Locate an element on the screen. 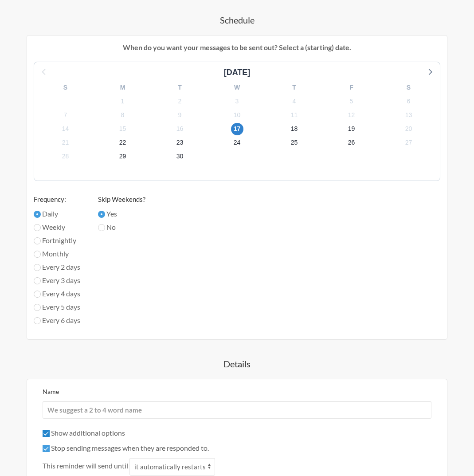  span: Wednesday, October 8, 2025 is located at coordinates (123, 115).